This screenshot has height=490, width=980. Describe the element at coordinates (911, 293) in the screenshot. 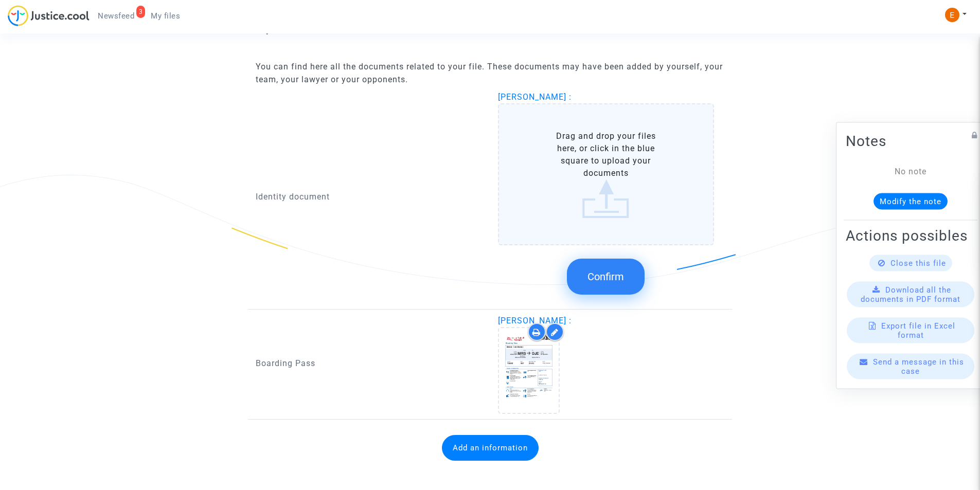

I see `span: Download all the documents in PDF format` at that location.